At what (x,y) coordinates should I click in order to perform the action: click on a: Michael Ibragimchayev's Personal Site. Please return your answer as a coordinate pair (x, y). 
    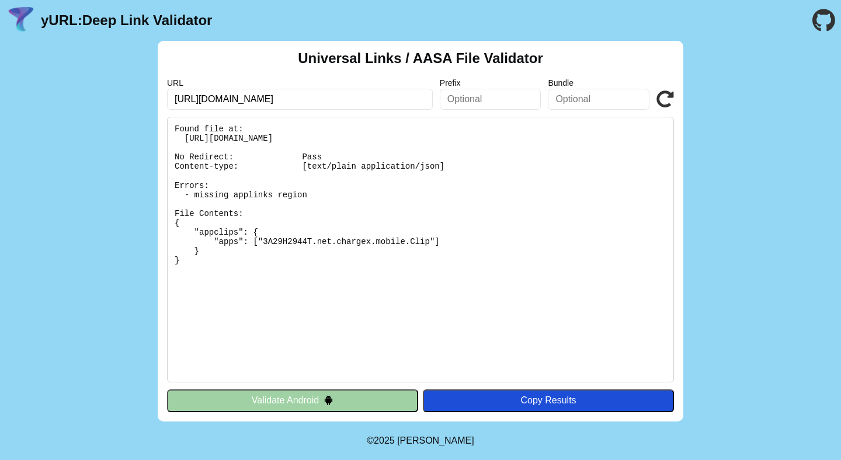
    Looking at the image, I should click on (436, 440).